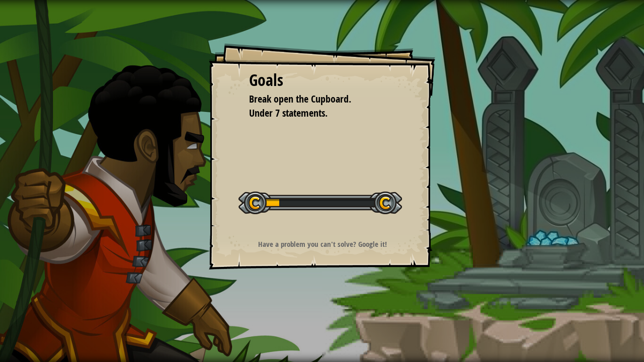  What do you see at coordinates (322, 81) in the screenshot?
I see `div: Goals` at bounding box center [322, 81].